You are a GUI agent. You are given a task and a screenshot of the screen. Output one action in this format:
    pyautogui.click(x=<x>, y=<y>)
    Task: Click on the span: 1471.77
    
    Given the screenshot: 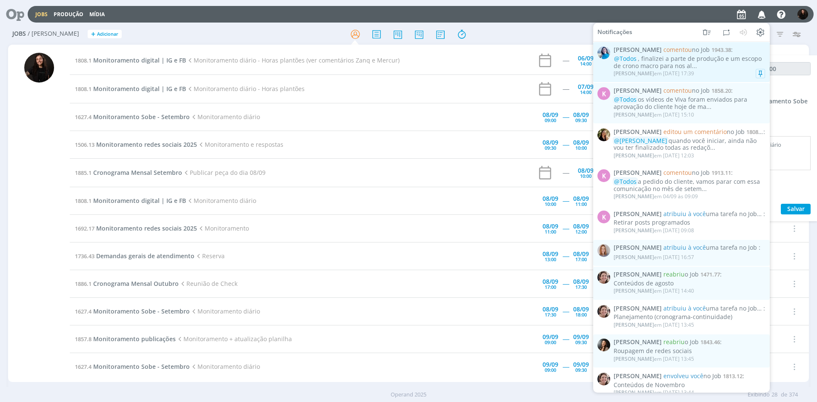 What is the action you would take?
    pyautogui.click(x=711, y=275)
    